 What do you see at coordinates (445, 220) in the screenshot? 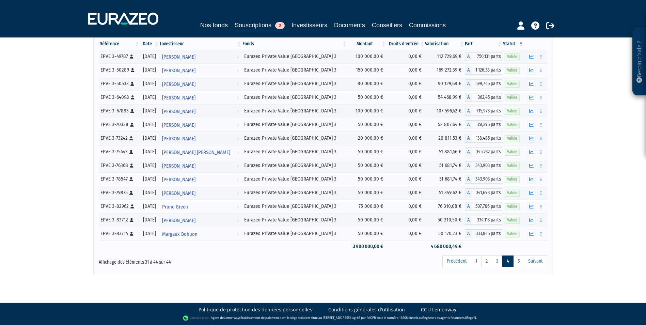
I see `td: 50 210,50 €` at bounding box center [445, 220].